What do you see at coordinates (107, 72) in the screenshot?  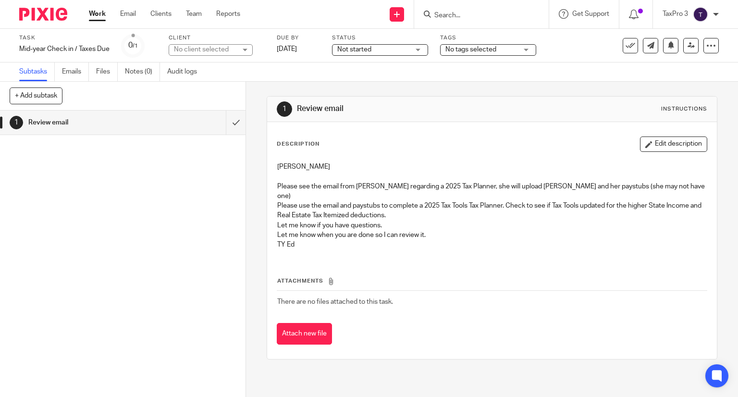 I see `a: Files` at bounding box center [107, 72].